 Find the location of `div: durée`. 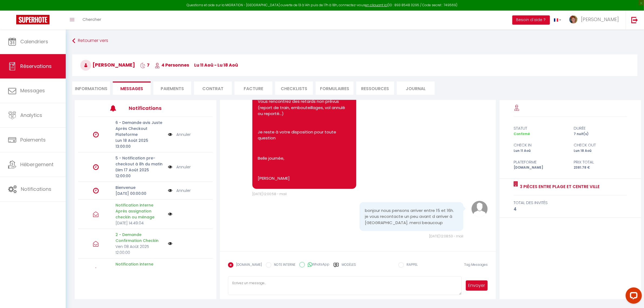

div: durée is located at coordinates (600, 128).